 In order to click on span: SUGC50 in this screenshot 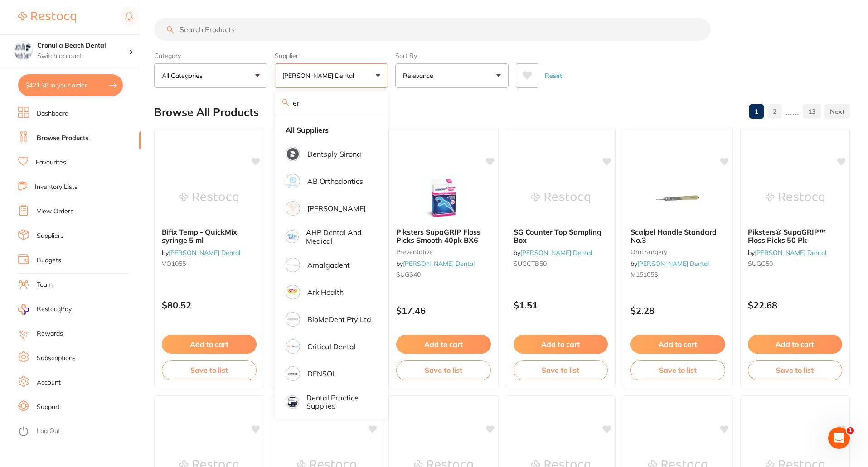, I will do `click(760, 264)`.